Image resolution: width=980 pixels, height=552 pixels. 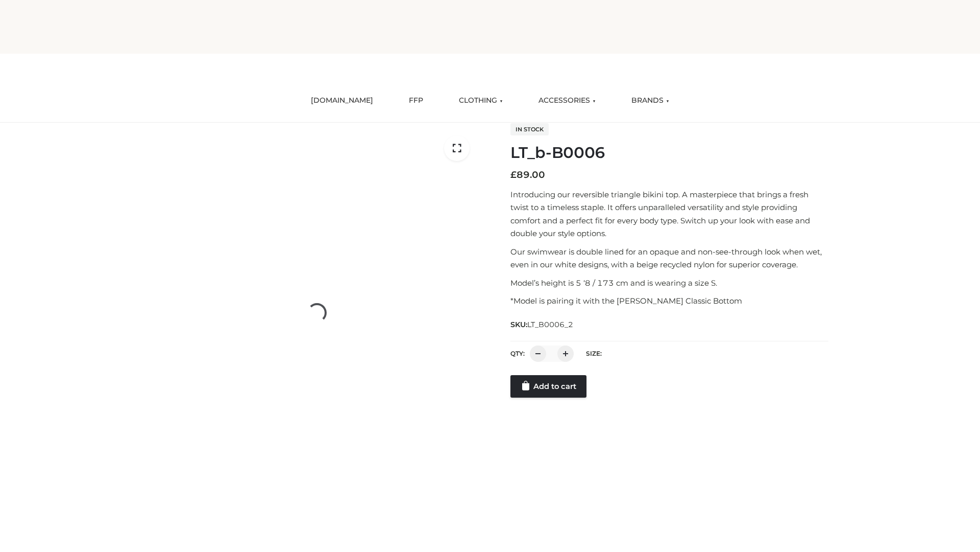 What do you see at coordinates (549, 386) in the screenshot?
I see `a: Add to cart` at bounding box center [549, 386].